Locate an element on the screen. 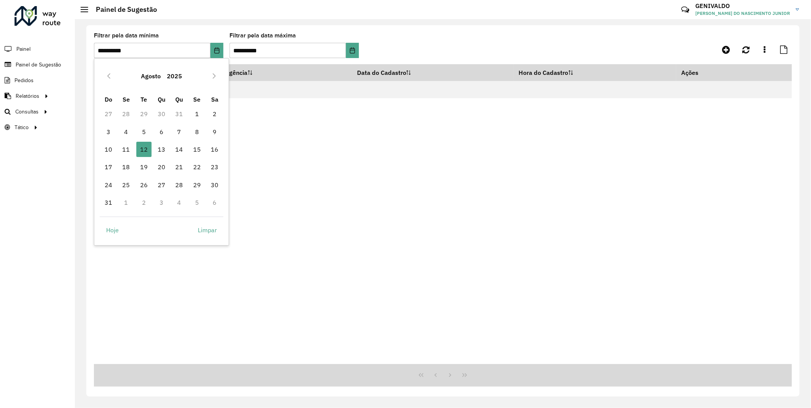 Image resolution: width=811 pixels, height=408 pixels. span: 12 is located at coordinates (144, 149).